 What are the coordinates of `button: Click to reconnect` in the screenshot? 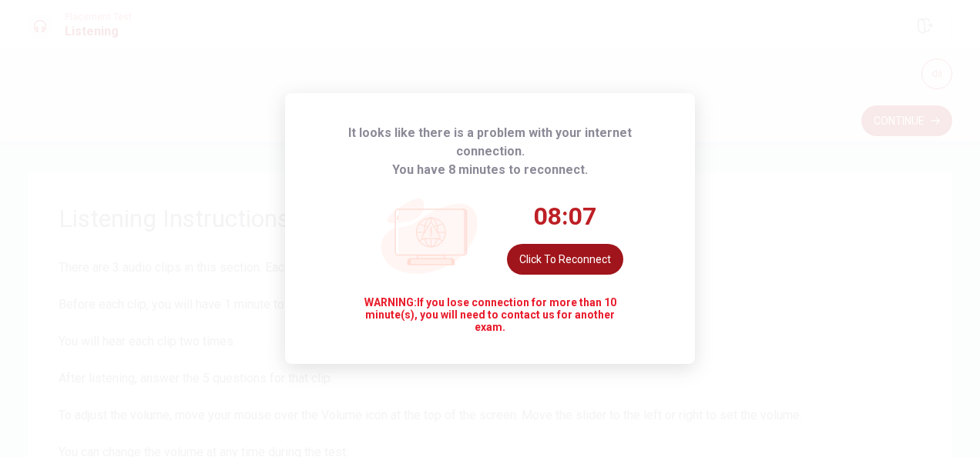 It's located at (564, 259).